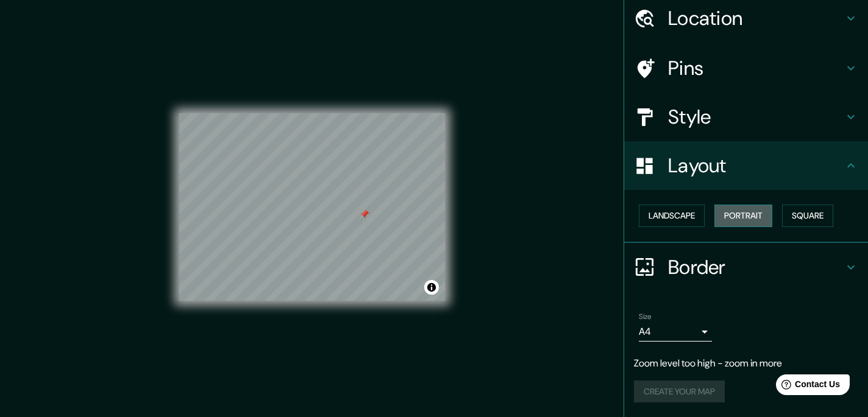 The image size is (868, 417). I want to click on button: Square, so click(808, 215).